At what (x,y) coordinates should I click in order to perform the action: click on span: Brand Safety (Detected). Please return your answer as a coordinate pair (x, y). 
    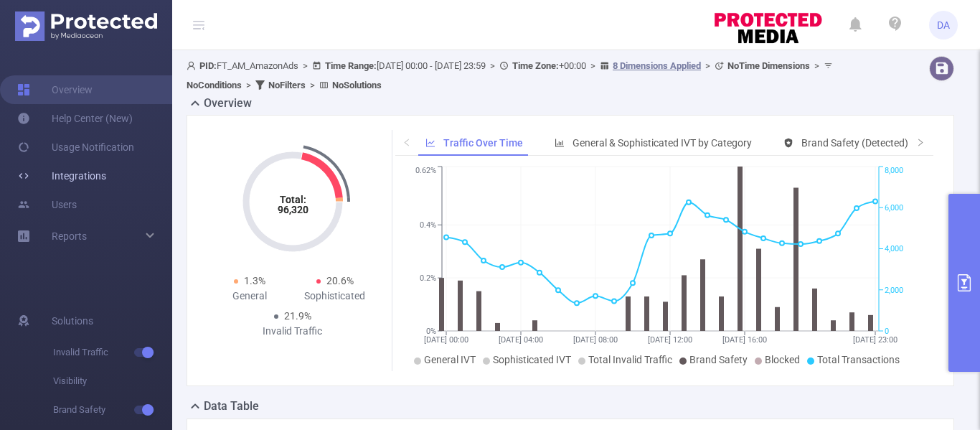
    Looking at the image, I should click on (855, 143).